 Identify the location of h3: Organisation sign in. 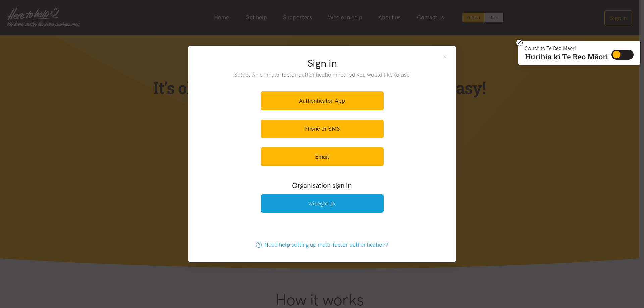
(322, 185).